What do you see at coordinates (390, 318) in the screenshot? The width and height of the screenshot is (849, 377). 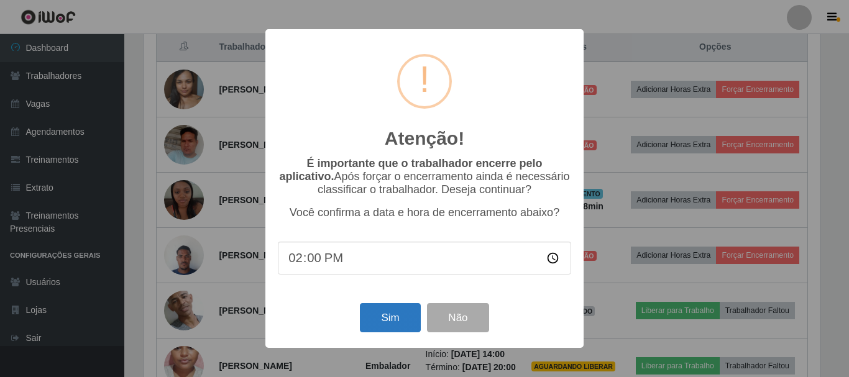 I see `button: Sim` at bounding box center [390, 318].